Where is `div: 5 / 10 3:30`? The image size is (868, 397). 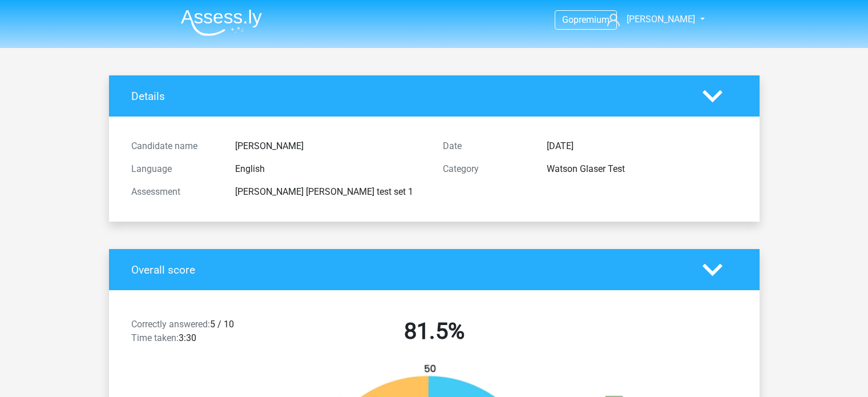 div: 5 / 10 3:30 is located at coordinates (201, 334).